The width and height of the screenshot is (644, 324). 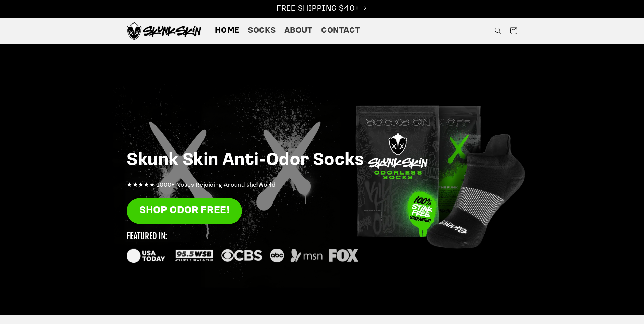 What do you see at coordinates (299, 31) in the screenshot?
I see `span: About` at bounding box center [299, 31].